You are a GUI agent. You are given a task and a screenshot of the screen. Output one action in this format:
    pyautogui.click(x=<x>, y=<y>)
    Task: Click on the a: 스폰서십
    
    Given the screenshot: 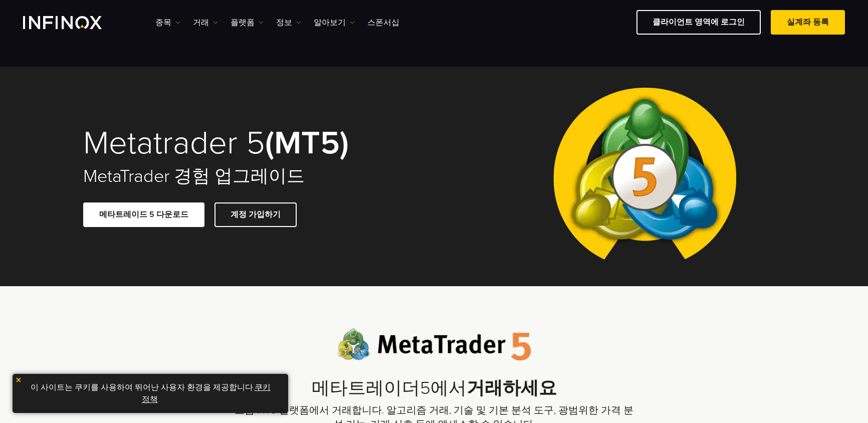 What is the action you would take?
    pyautogui.click(x=383, y=22)
    